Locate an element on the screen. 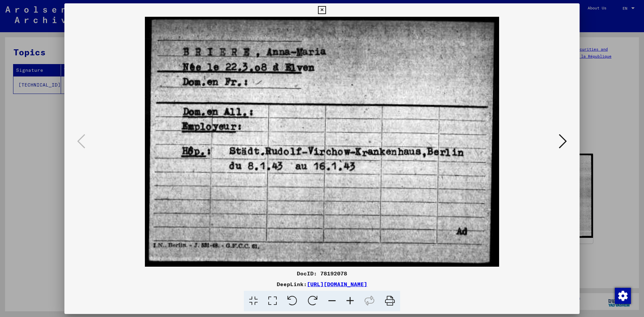 This screenshot has width=644, height=317. div: DocID: 78192078 is located at coordinates (322, 273).